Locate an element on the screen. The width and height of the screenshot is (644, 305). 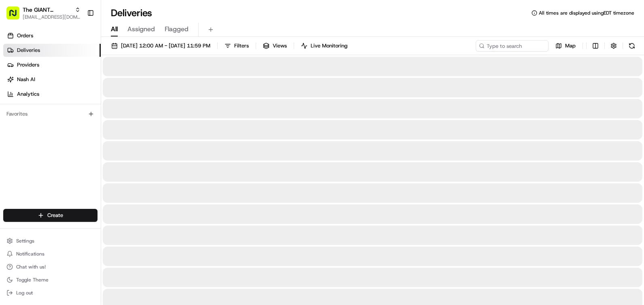
button: Views is located at coordinates (275, 46).